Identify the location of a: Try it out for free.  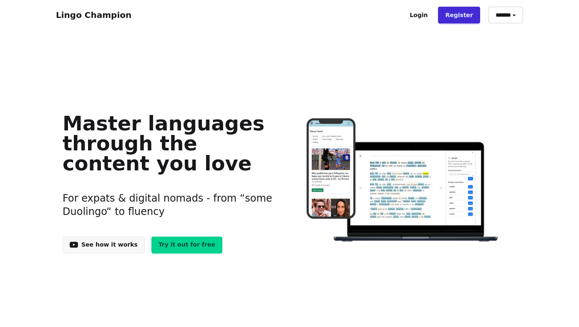
(187, 245).